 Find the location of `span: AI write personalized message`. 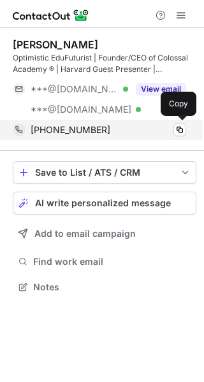

span: AI write personalized message is located at coordinates (103, 203).